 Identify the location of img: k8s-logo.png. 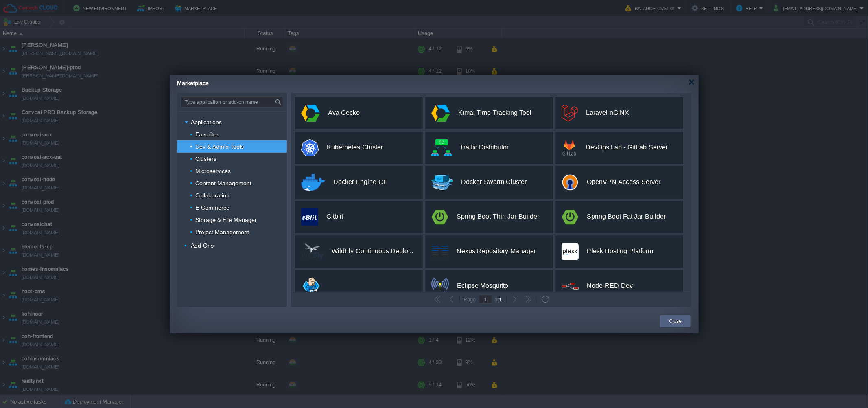
(309, 148).